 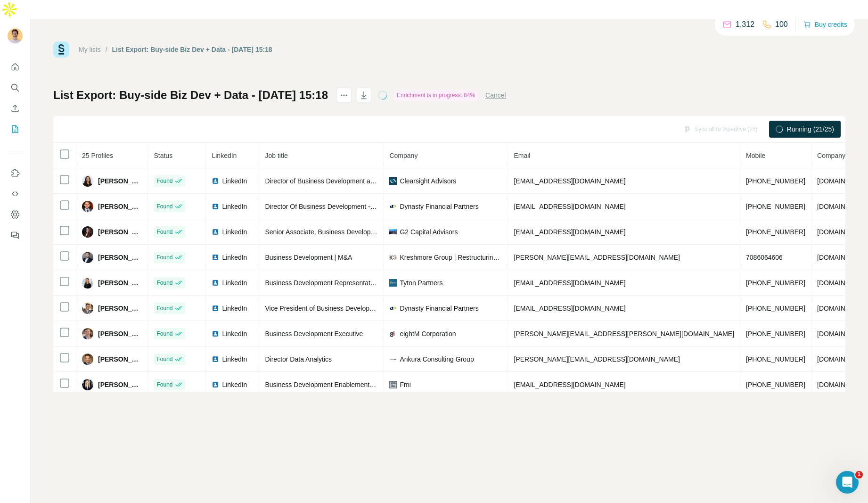 I want to click on span: Senior Associate, Business Development, so click(x=324, y=232).